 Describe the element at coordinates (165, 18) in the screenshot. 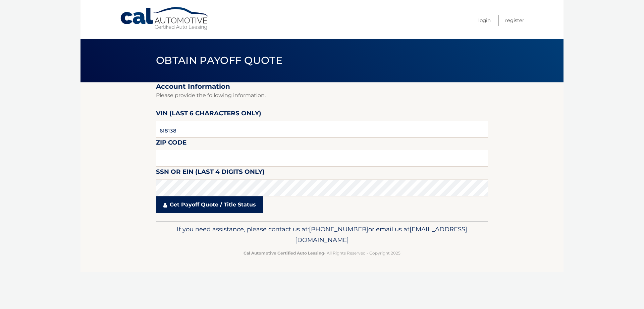

I see `a: Cal Automotive` at that location.